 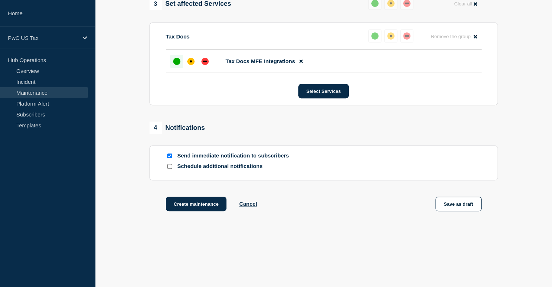 What do you see at coordinates (324, 91) in the screenshot?
I see `button: Select Services` at bounding box center [324, 91].